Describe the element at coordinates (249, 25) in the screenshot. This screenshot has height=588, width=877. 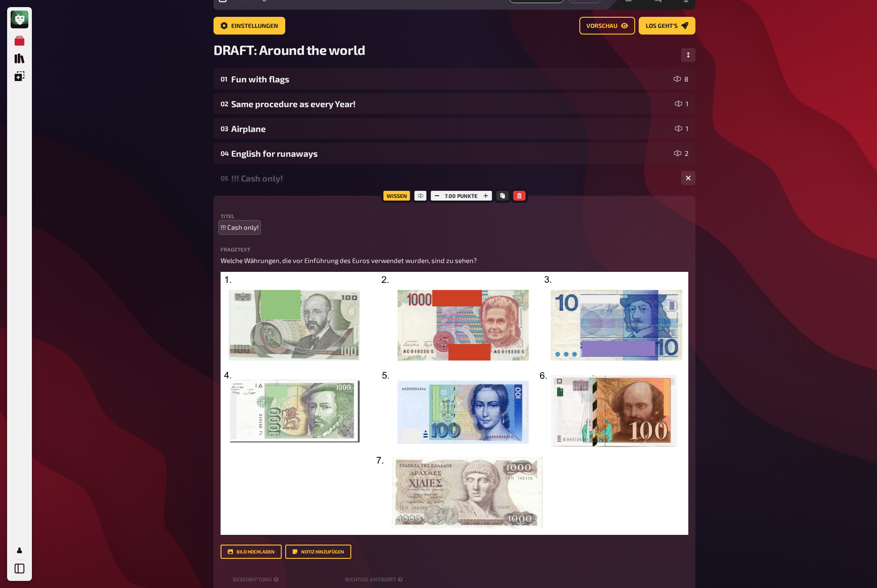
I see `a: Einstellungen` at that location.